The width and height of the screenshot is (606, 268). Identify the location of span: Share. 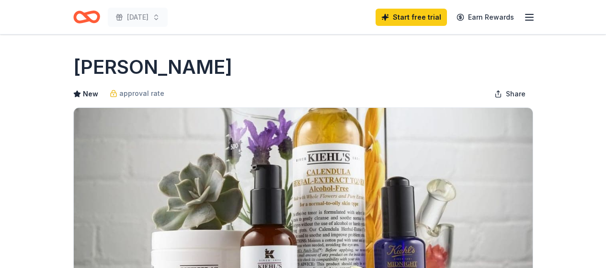
(516, 94).